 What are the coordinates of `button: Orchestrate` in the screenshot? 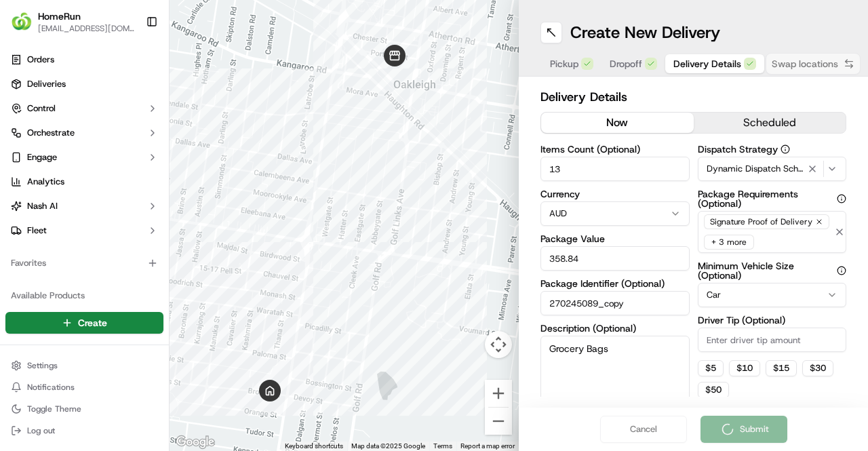 It's located at (84, 133).